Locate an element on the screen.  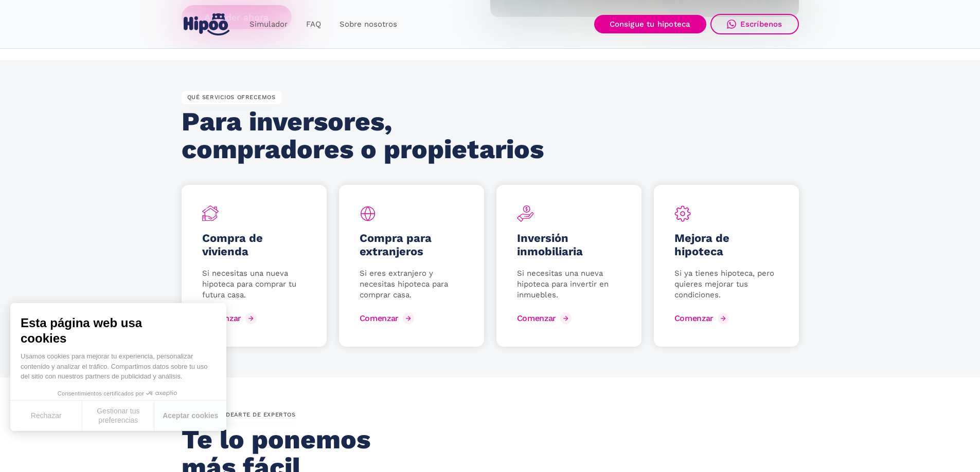
div: Escríbenos is located at coordinates (761, 24).